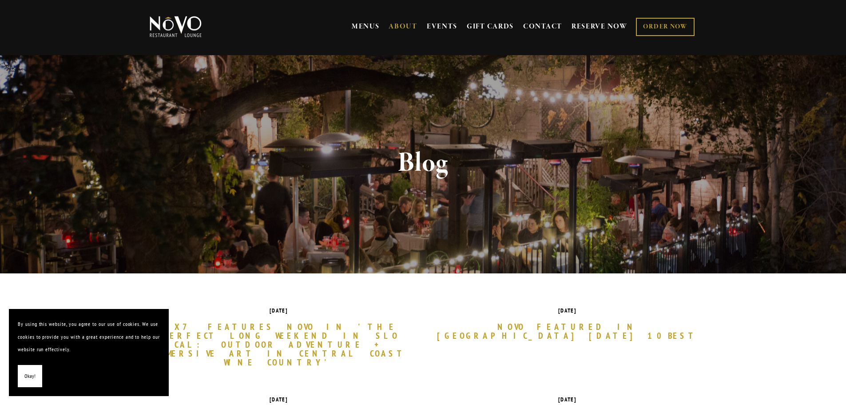 Image resolution: width=846 pixels, height=405 pixels. What do you see at coordinates (366, 27) in the screenshot?
I see `a: MENUS` at bounding box center [366, 27].